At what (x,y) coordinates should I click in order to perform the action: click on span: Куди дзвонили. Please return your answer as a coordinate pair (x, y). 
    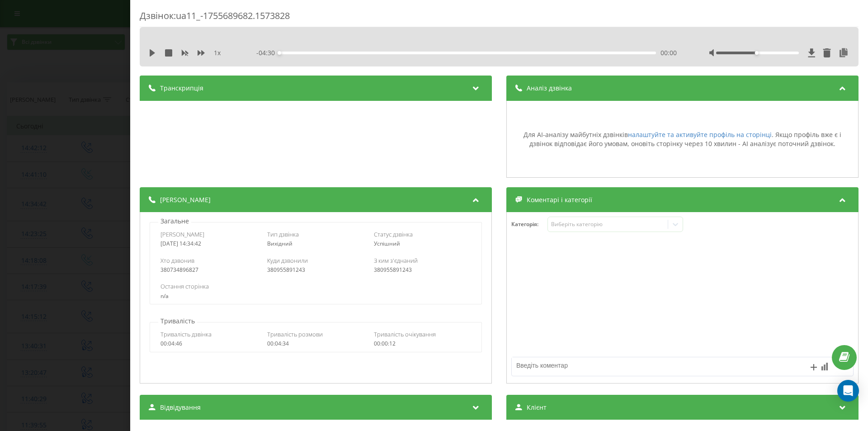
    Looking at the image, I should click on (288, 261).